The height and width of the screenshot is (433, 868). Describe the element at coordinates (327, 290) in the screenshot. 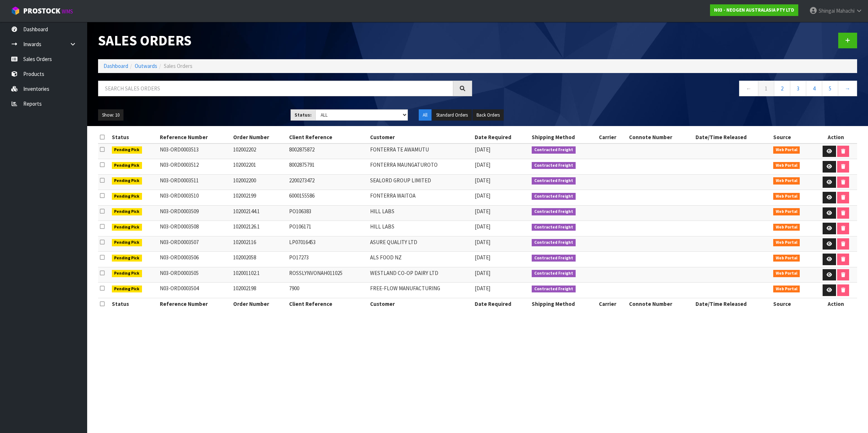

I see `td: 7900` at that location.